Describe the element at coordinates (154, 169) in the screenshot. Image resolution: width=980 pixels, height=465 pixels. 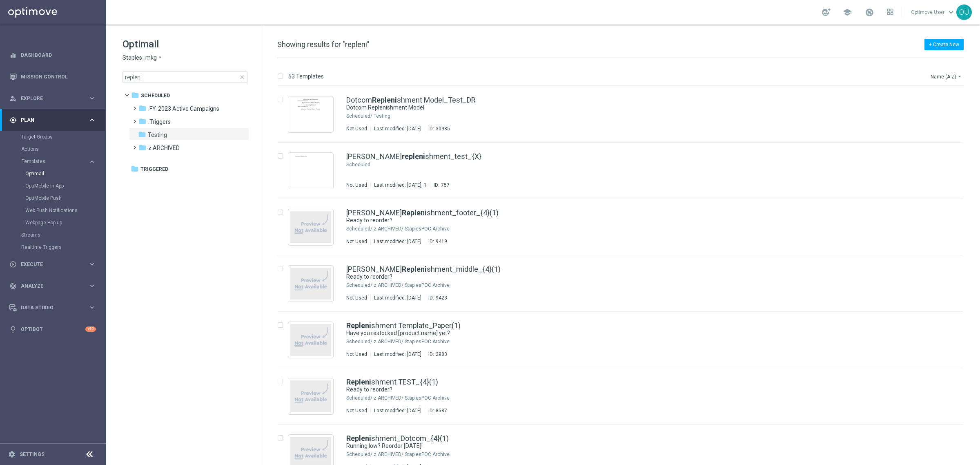
I see `span: Triggered` at that location.